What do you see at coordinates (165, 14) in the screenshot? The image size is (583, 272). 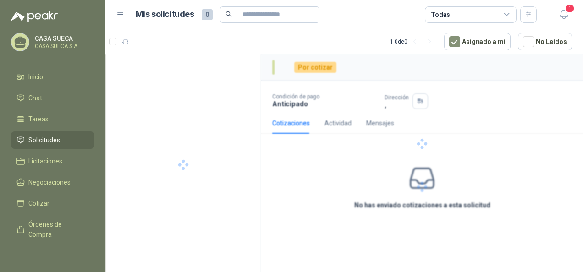 I see `h1: Mis solicitudes` at bounding box center [165, 14].